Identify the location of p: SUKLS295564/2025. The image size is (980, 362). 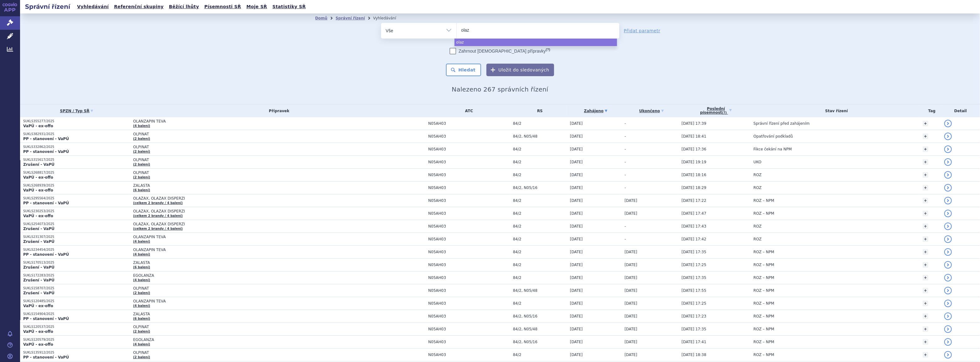
(77, 199).